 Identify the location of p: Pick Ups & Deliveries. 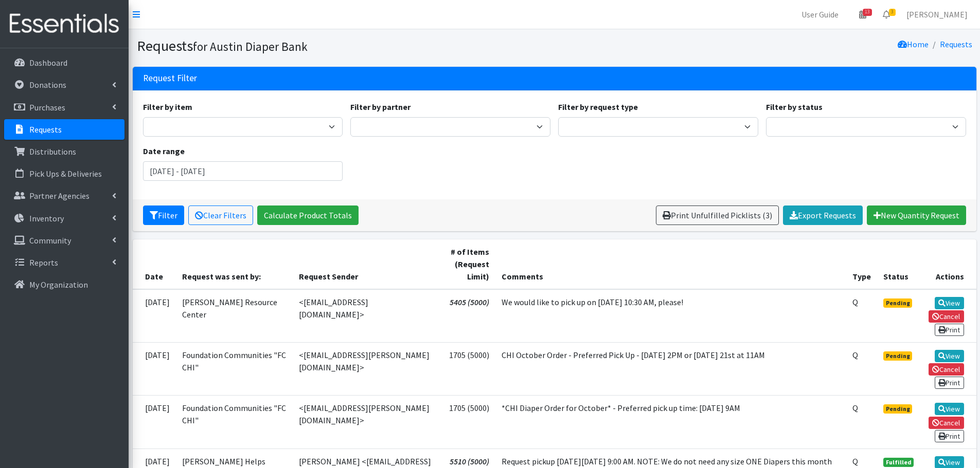
(65, 173).